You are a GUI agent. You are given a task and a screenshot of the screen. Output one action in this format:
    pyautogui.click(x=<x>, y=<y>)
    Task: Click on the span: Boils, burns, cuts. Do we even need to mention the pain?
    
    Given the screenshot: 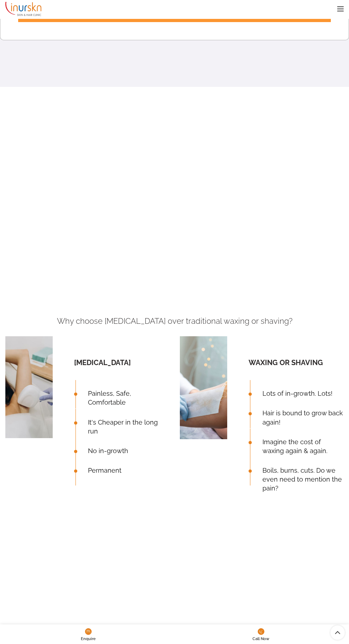 What is the action you would take?
    pyautogui.click(x=300, y=479)
    